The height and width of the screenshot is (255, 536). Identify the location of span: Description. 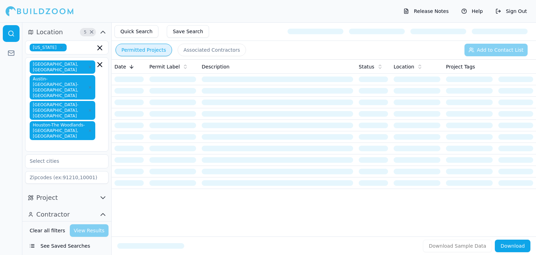
(216, 67).